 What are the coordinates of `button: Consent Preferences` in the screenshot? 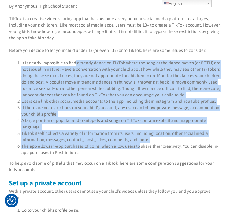 It's located at (12, 201).